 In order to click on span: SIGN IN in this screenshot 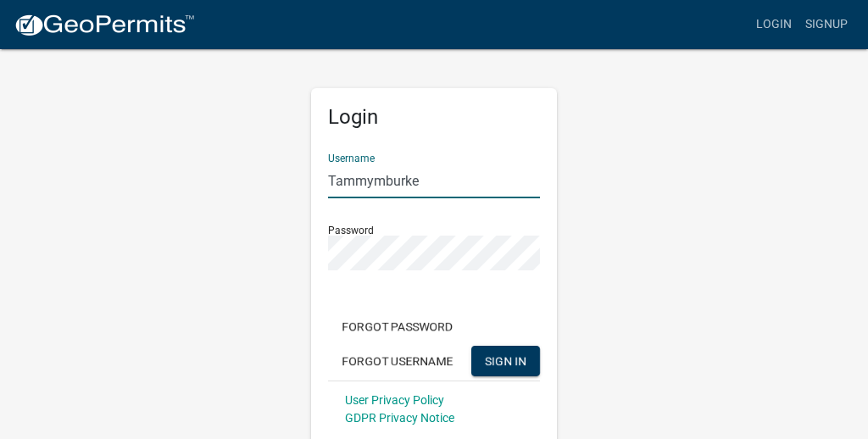, I will do `click(505, 361)`.